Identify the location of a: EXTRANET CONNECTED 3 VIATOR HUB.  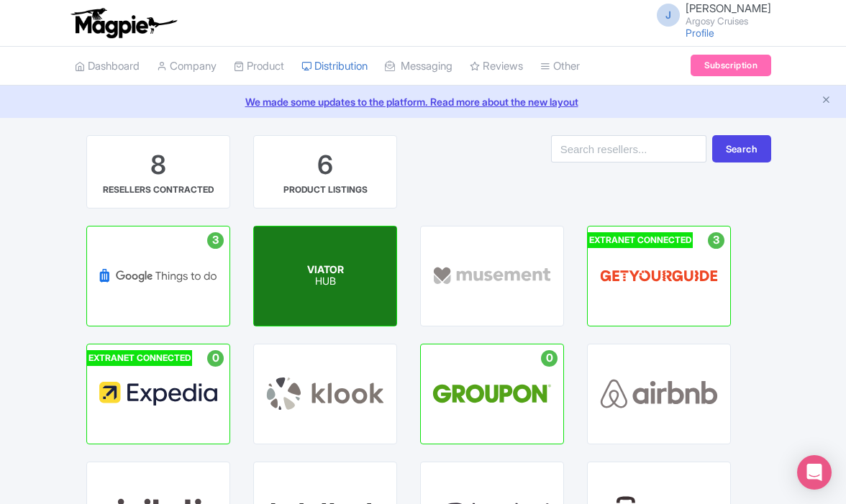
(325, 276).